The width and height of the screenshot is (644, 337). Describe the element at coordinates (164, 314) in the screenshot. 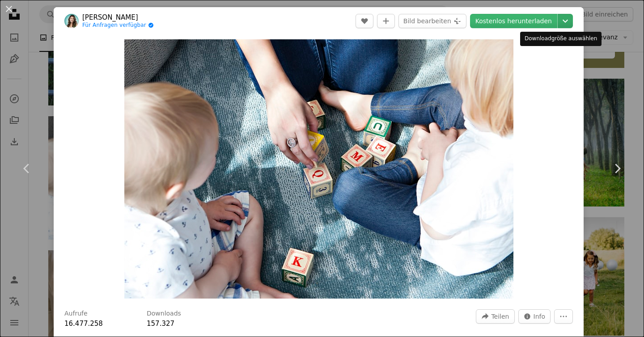

I see `h3: Downloads` at that location.